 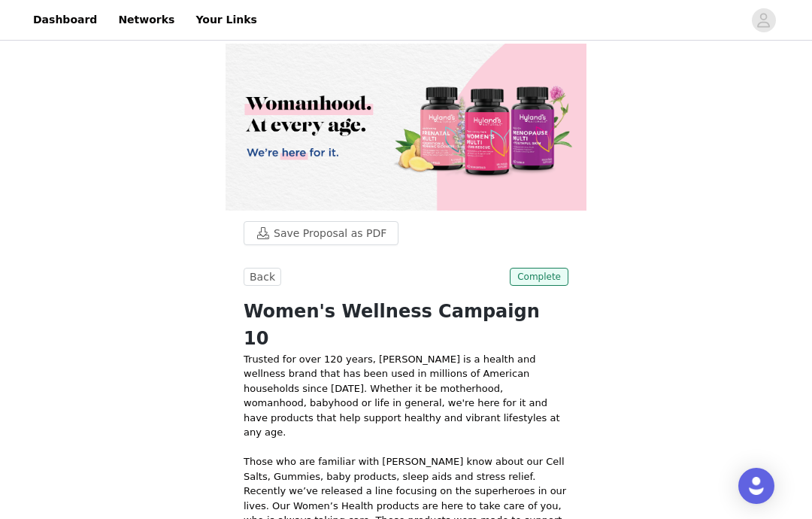 I want to click on img: campaign image, so click(x=406, y=127).